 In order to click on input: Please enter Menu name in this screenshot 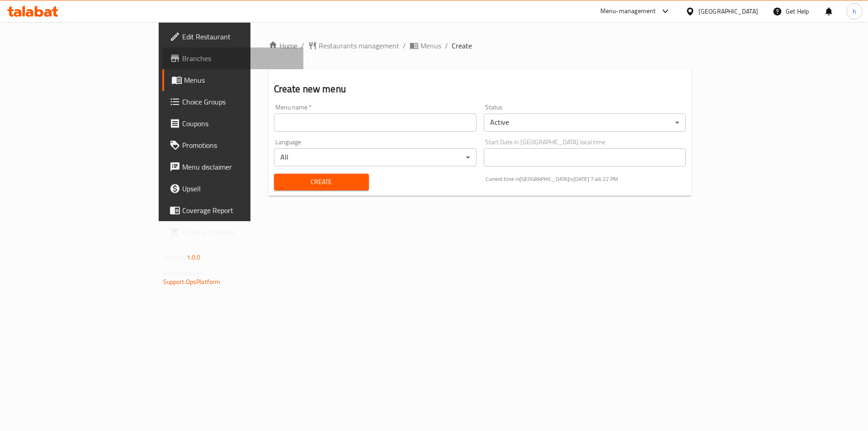, I will do `click(375, 123)`.